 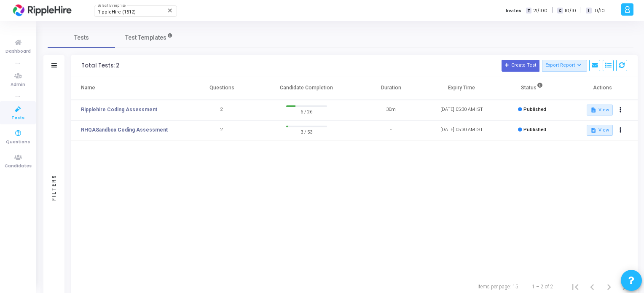 I want to click on div: Filters, so click(x=54, y=187).